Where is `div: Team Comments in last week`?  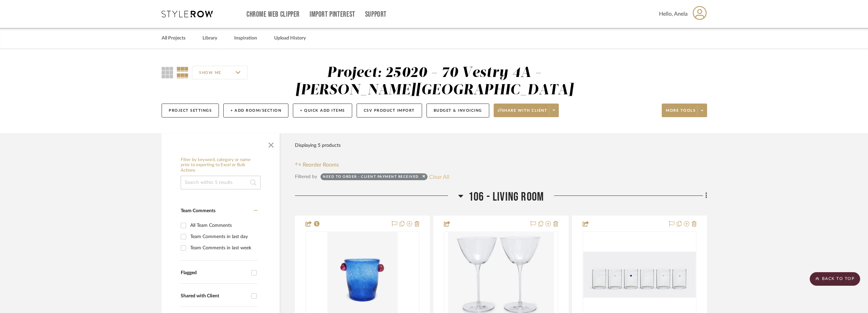 div: Team Comments in last week is located at coordinates (223, 248).